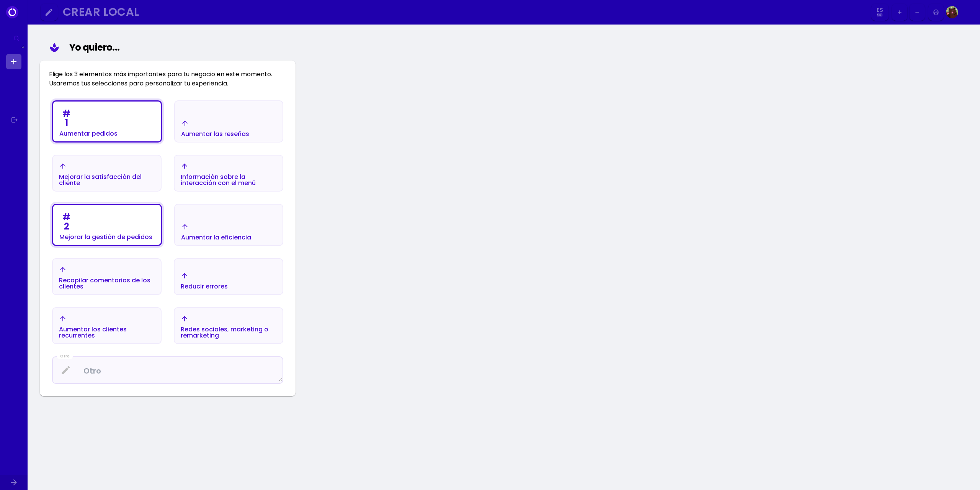 This screenshot has width=980, height=490. I want to click on button: Recopilar comentarios de los clientes, so click(107, 276).